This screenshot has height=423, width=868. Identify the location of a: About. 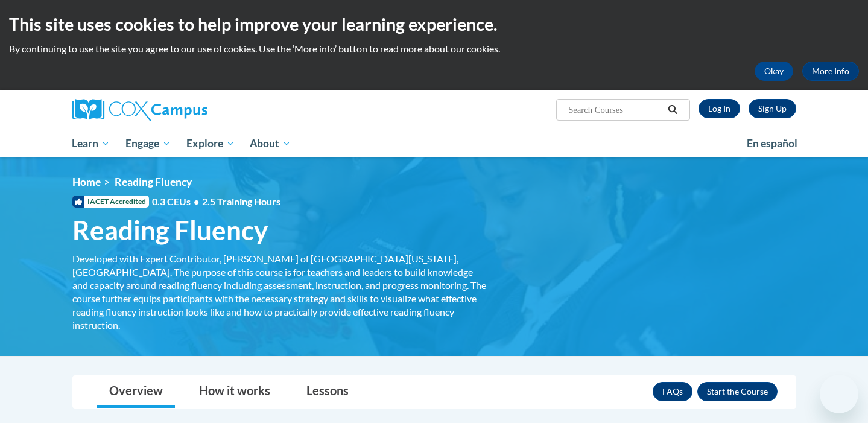
(270, 144).